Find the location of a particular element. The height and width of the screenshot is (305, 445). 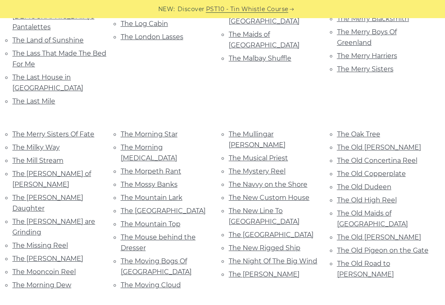

a: The Mountain Top is located at coordinates (151, 224).